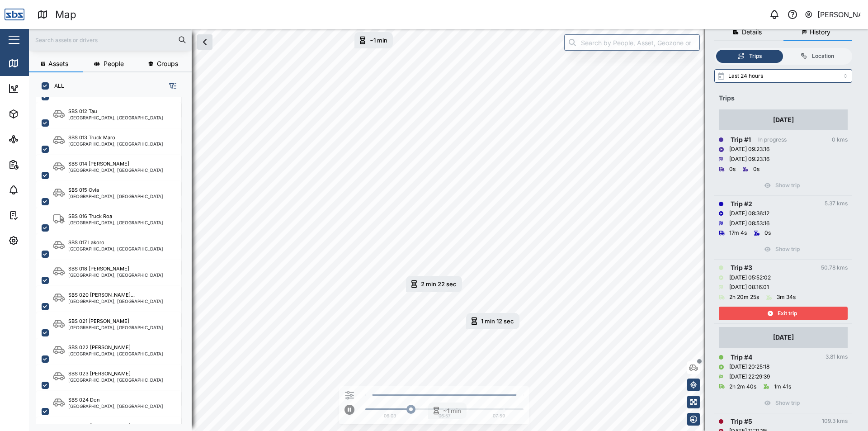 The image size is (868, 431). Describe the element at coordinates (113, 64) in the screenshot. I see `span: People` at that location.